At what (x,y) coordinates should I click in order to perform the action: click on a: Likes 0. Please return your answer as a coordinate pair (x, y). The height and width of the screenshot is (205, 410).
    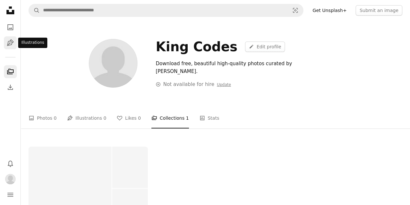
    Looking at the image, I should click on (129, 118).